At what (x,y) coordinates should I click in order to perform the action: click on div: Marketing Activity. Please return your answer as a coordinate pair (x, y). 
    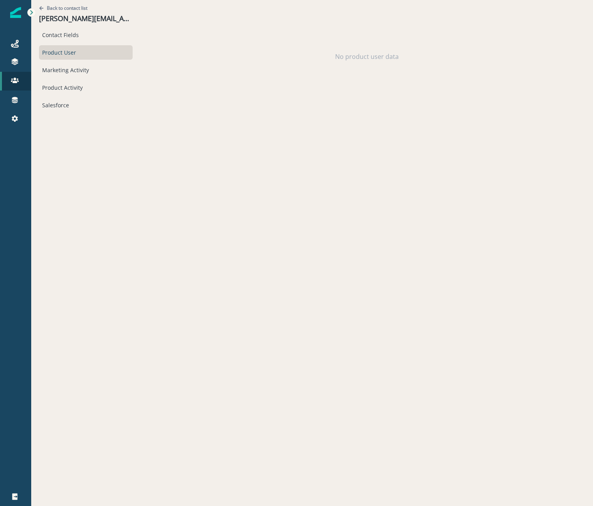
    Looking at the image, I should click on (86, 70).